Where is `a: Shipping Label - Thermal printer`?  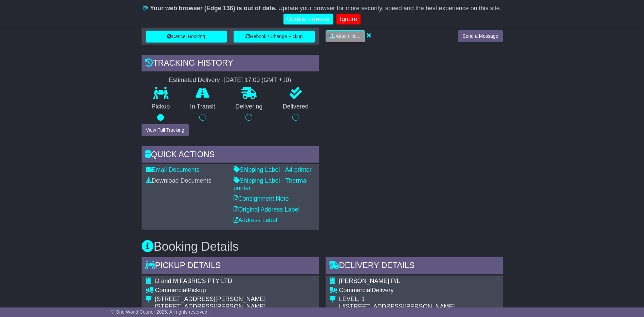
a: Shipping Label - Thermal printer is located at coordinates (270, 185).